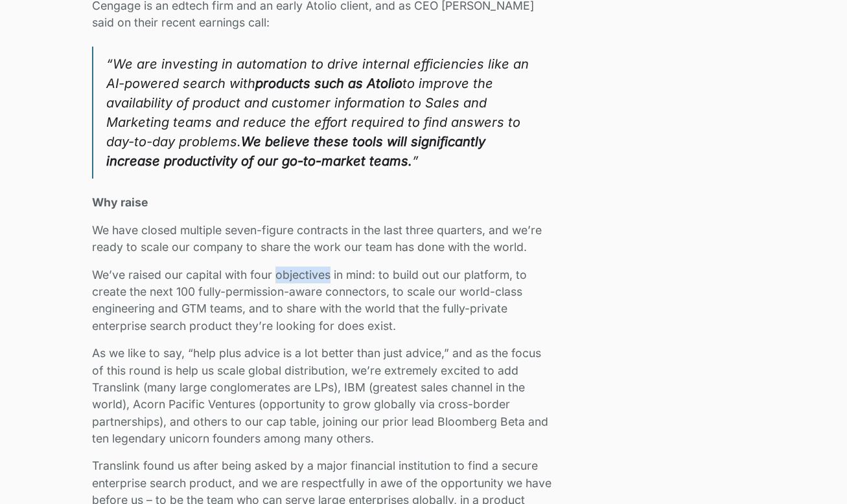  What do you see at coordinates (120, 202) in the screenshot?
I see `strong: Why raise` at bounding box center [120, 202].